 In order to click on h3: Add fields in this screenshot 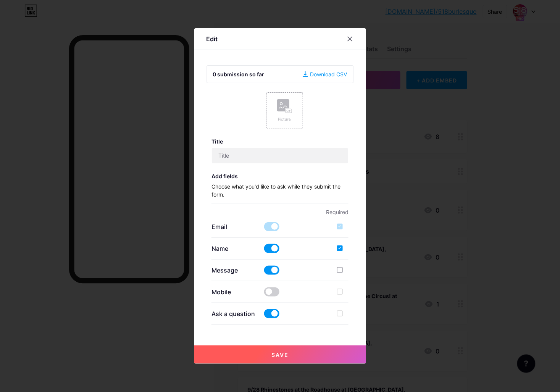, I will do `click(280, 176)`.